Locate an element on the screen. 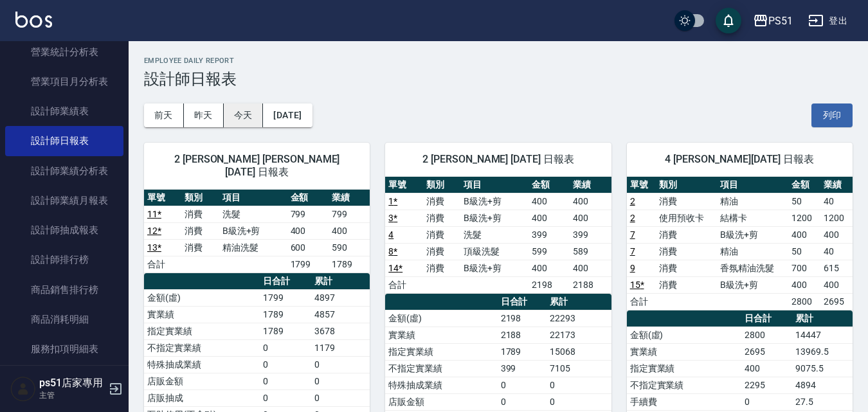 This screenshot has width=868, height=412. a: 9 is located at coordinates (632, 268).